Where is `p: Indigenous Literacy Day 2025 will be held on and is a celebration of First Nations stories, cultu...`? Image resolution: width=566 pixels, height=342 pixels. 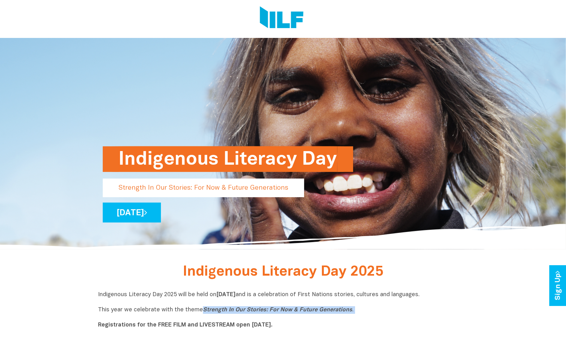 p: Indigenous Literacy Day 2025 will be held on and is a celebration of First Nations stories, cultu... is located at coordinates (283, 310).